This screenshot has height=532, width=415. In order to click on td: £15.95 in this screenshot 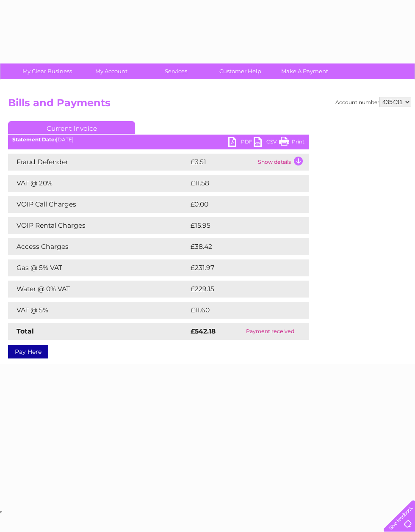, I will do `click(240, 226)`.